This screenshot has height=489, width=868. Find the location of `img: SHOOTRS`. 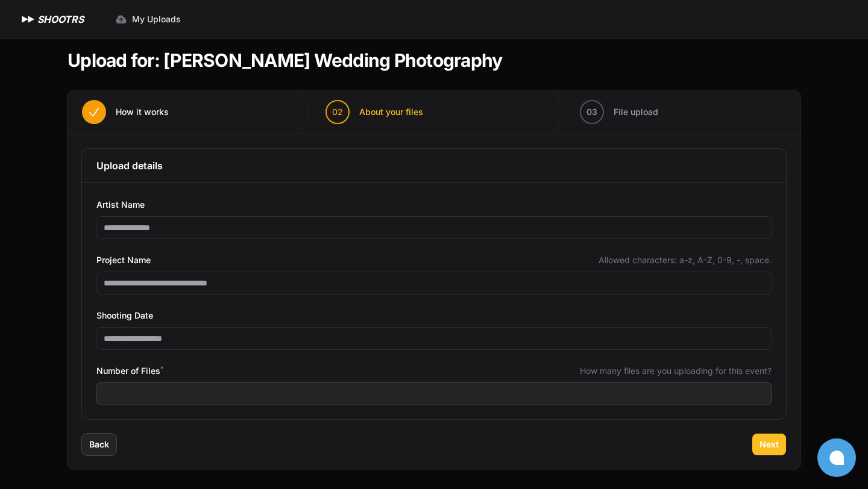

img: SHOOTRS is located at coordinates (28, 20).